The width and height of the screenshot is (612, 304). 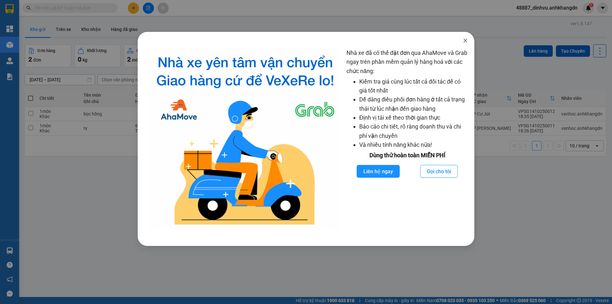 I want to click on li: Và nhiều tính năng khác nữa!, so click(x=413, y=145).